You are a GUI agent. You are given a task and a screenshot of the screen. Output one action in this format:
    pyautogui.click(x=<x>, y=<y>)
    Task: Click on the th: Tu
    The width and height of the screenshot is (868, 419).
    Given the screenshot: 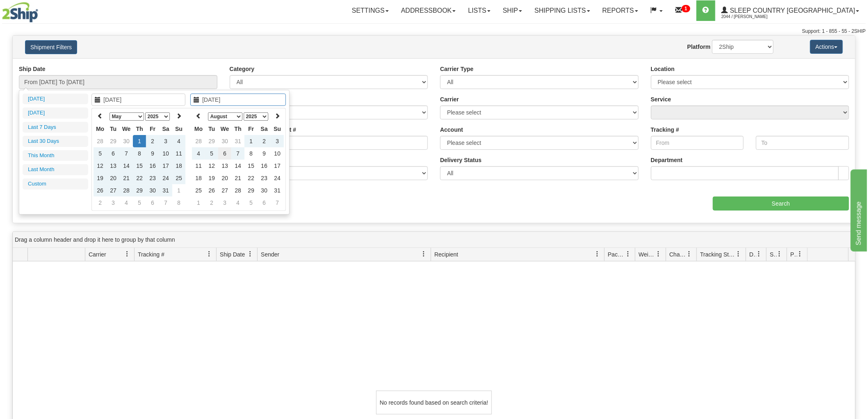 What is the action you would take?
    pyautogui.click(x=212, y=128)
    